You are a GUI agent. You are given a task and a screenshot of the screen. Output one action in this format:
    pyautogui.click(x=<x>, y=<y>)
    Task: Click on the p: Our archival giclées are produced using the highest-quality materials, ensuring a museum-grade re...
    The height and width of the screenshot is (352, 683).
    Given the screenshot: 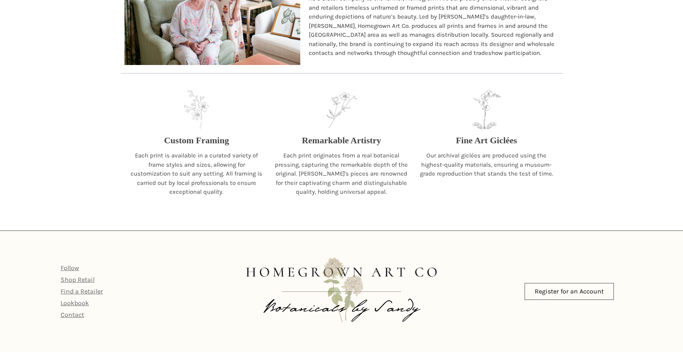 What is the action you would take?
    pyautogui.click(x=486, y=165)
    